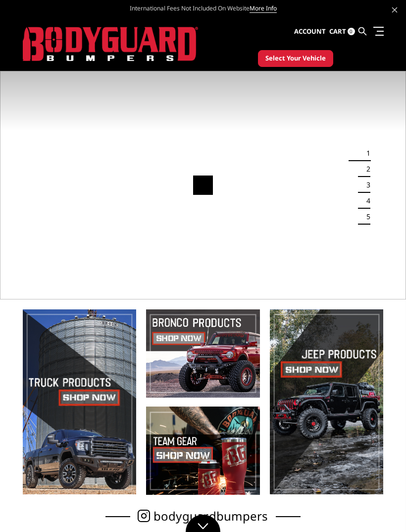  What do you see at coordinates (203, 523) in the screenshot?
I see `a: Click to Down` at bounding box center [203, 523].